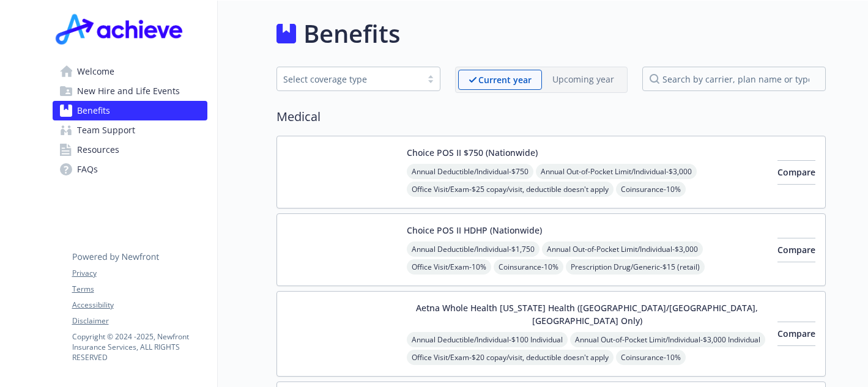  Describe the element at coordinates (93, 110) in the screenshot. I see `span: Benefits` at that location.